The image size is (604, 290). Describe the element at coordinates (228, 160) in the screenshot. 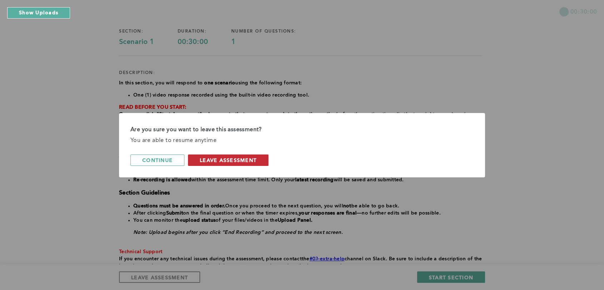

I see `button: leave assessment` at that location.